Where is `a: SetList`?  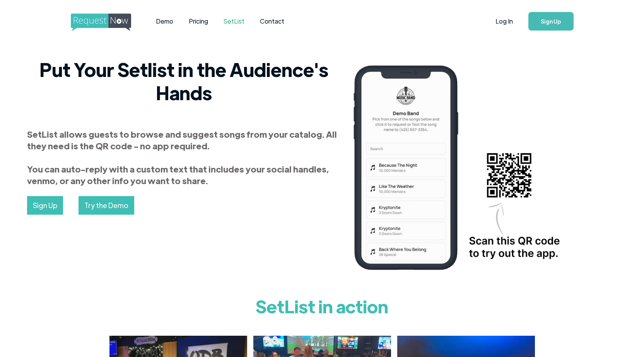 a: SetList is located at coordinates (234, 21).